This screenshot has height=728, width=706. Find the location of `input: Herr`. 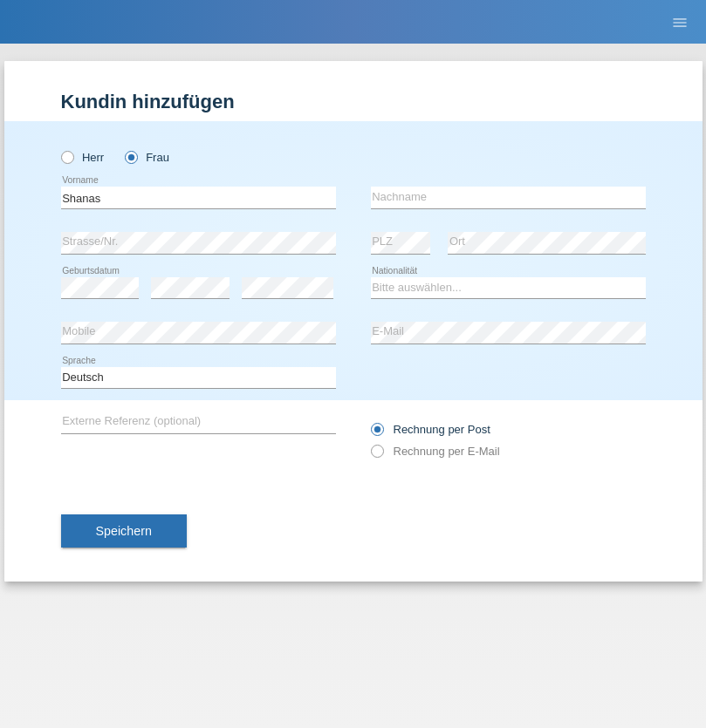

input: Herr is located at coordinates (66, 156).